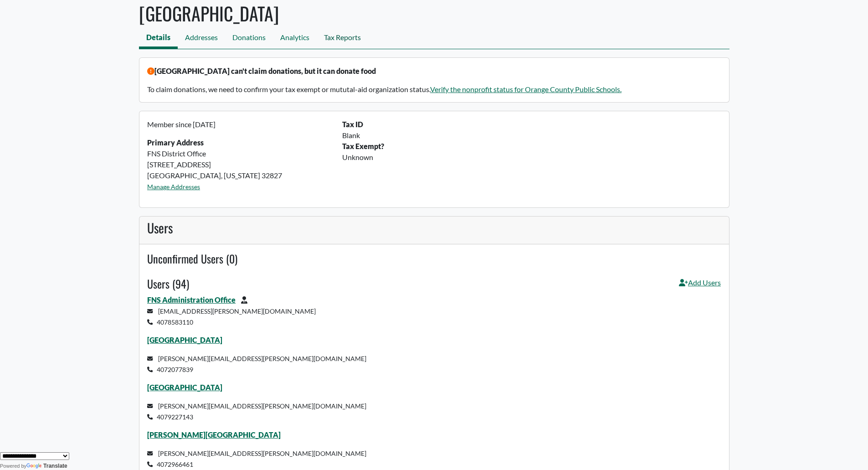 The image size is (868, 470). Describe the element at coordinates (173, 186) in the screenshot. I see `a: Manage Addresses` at that location.